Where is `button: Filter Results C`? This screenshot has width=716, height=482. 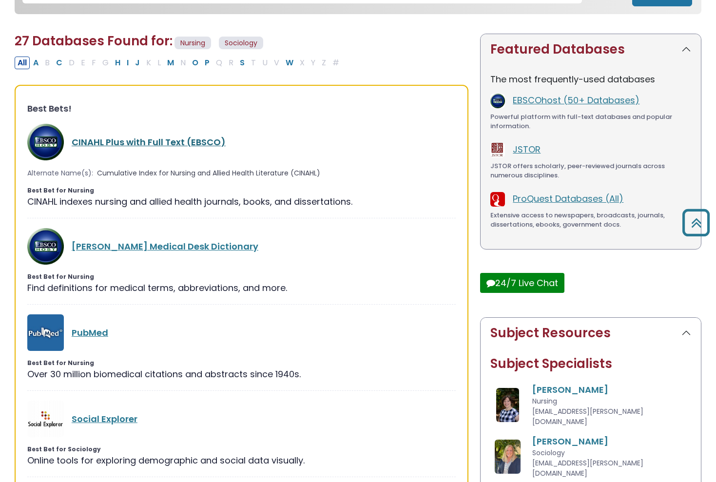 button: Filter Results C is located at coordinates (59, 63).